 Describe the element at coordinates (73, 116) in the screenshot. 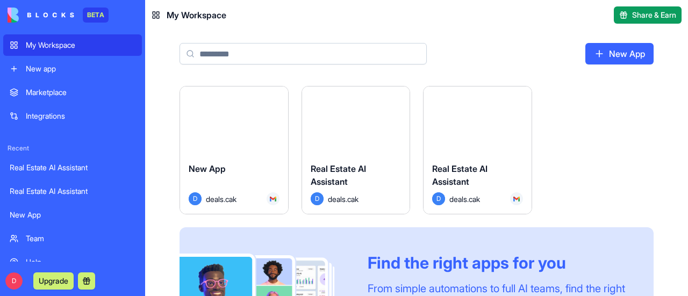

I see `a: Integrations` at that location.